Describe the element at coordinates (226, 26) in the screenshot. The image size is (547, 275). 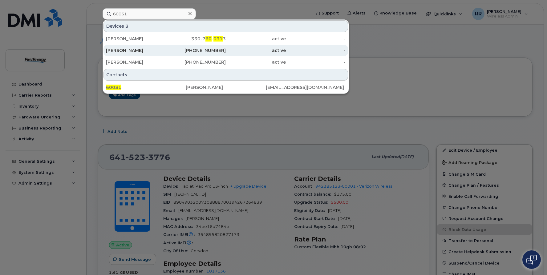
I see `div: Devices` at that location.